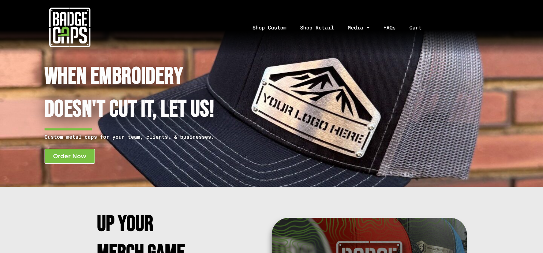 Image resolution: width=543 pixels, height=253 pixels. What do you see at coordinates (420, 27) in the screenshot?
I see `a: Cart` at bounding box center [420, 27].